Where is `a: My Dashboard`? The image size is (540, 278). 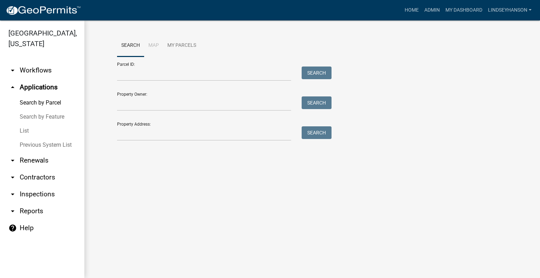 a: My Dashboard is located at coordinates (464, 10).